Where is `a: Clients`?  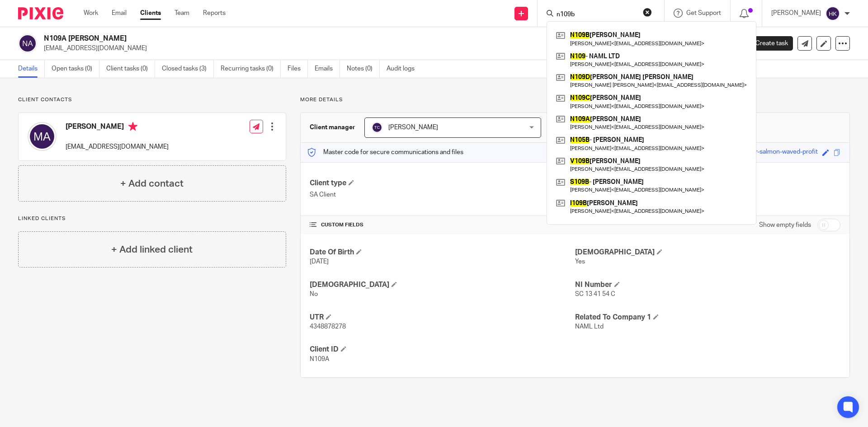 a: Clients is located at coordinates (151, 13).